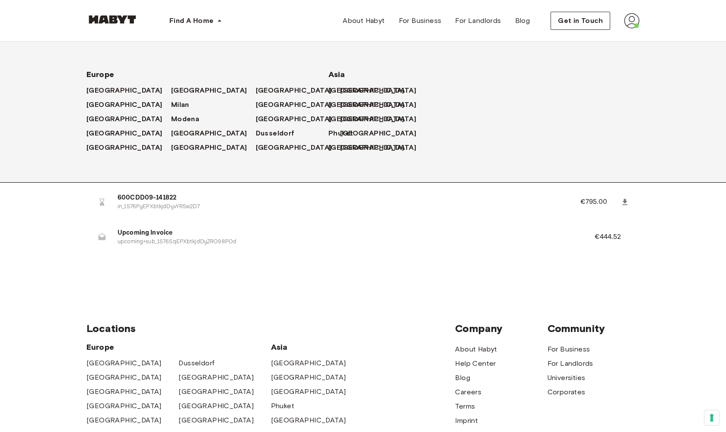 This screenshot has height=432, width=726. What do you see at coordinates (271, 328) in the screenshot?
I see `span: Locations` at bounding box center [271, 328].